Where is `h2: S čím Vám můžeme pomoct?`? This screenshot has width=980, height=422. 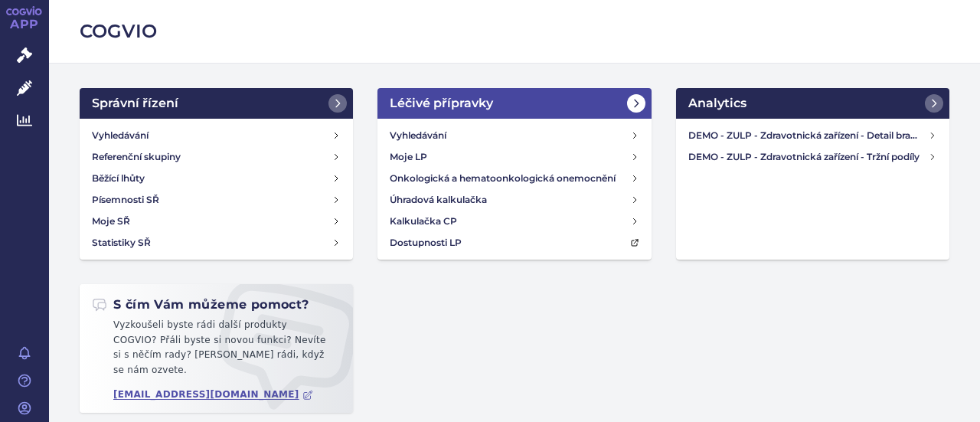
h2: S čím Vám můžeme pomoct? is located at coordinates (201, 305).